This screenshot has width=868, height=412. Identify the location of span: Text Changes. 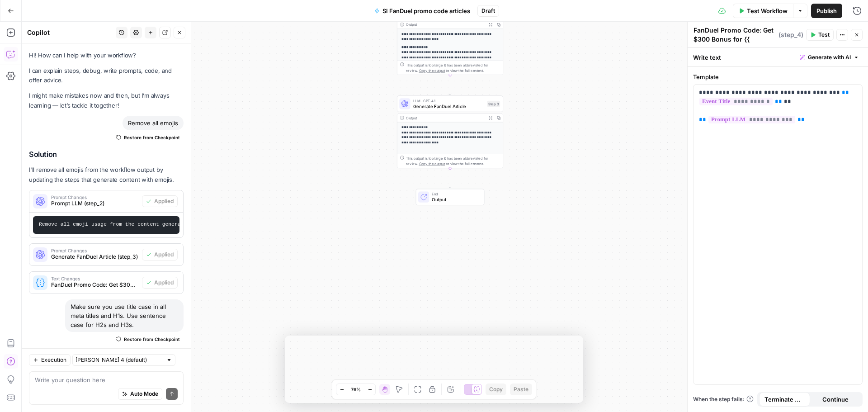
(94, 279).